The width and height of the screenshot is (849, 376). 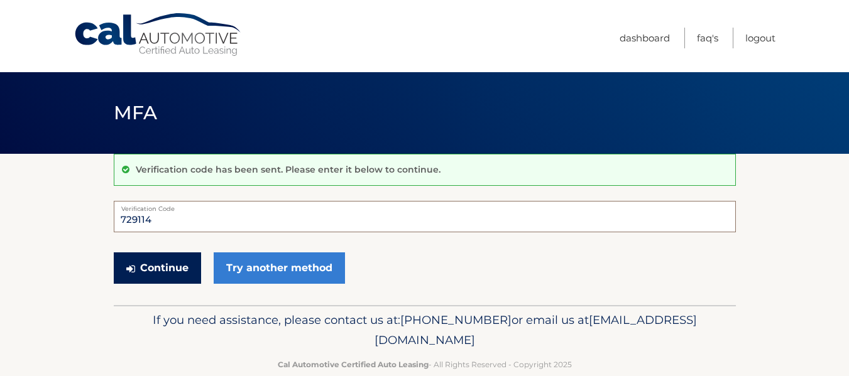 What do you see at coordinates (644, 38) in the screenshot?
I see `a: Dashboard` at bounding box center [644, 38].